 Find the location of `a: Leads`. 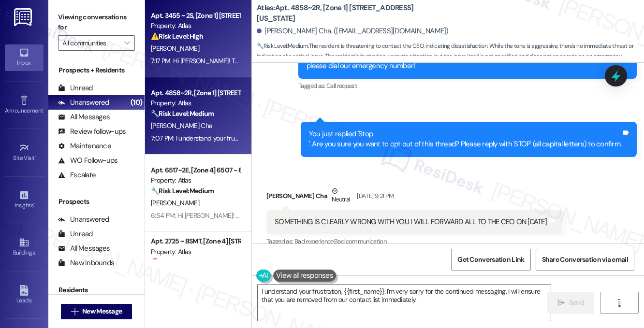

a: Leads is located at coordinates (24, 295).